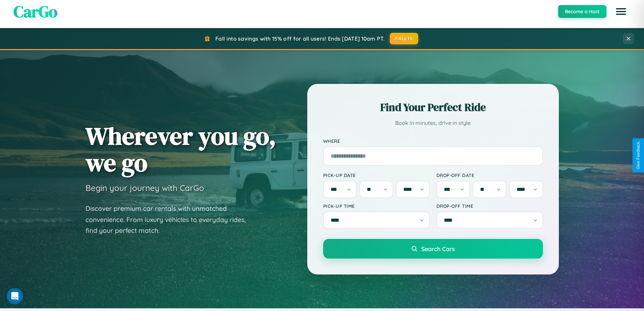 Image resolution: width=644 pixels, height=311 pixels. What do you see at coordinates (433, 123) in the screenshot?
I see `p: Book in minutes, drive in style` at bounding box center [433, 123].